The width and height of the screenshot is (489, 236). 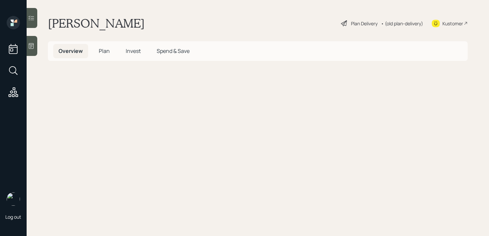 I want to click on img: retirable_logo.png, so click(x=13, y=199).